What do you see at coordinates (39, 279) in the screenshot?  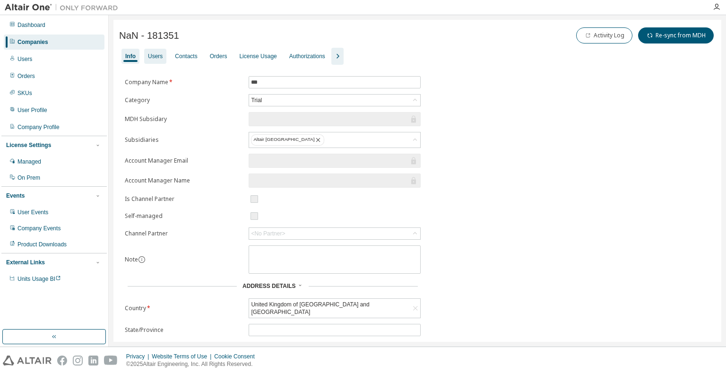 I see `span: Units Usage BI` at bounding box center [39, 279].